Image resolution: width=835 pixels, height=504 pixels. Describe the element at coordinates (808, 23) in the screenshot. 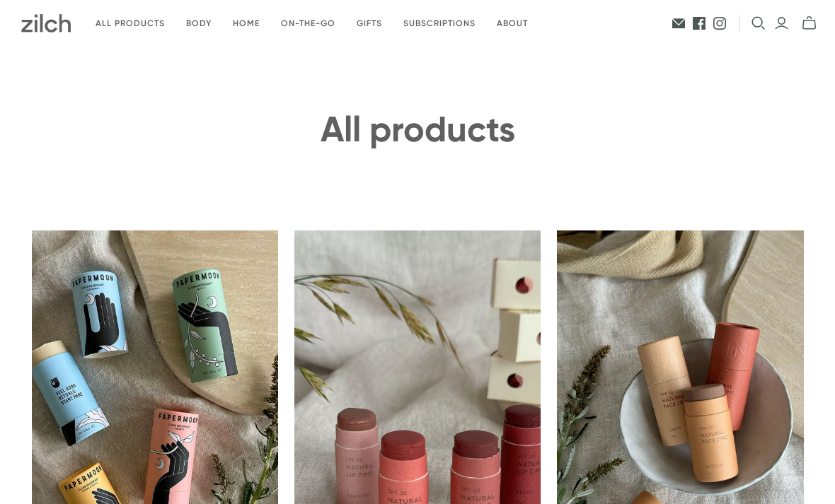

I see `button: mini-cart-toggle` at that location.